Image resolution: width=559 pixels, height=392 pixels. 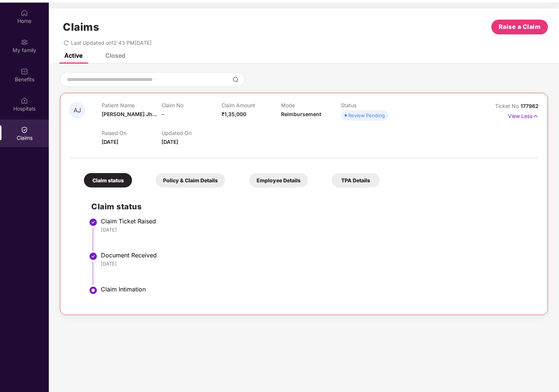 I want to click on div: Employee Details, so click(x=278, y=180).